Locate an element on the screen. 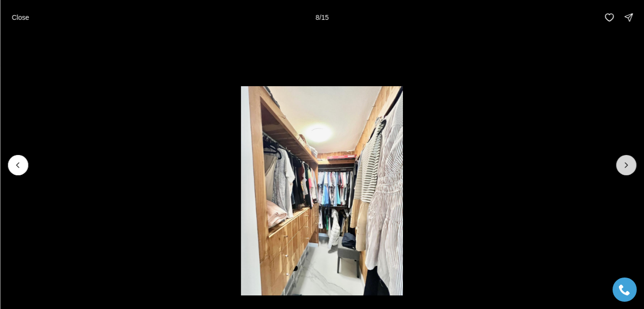 The image size is (644, 309). p: 8 / 15 is located at coordinates (322, 18).